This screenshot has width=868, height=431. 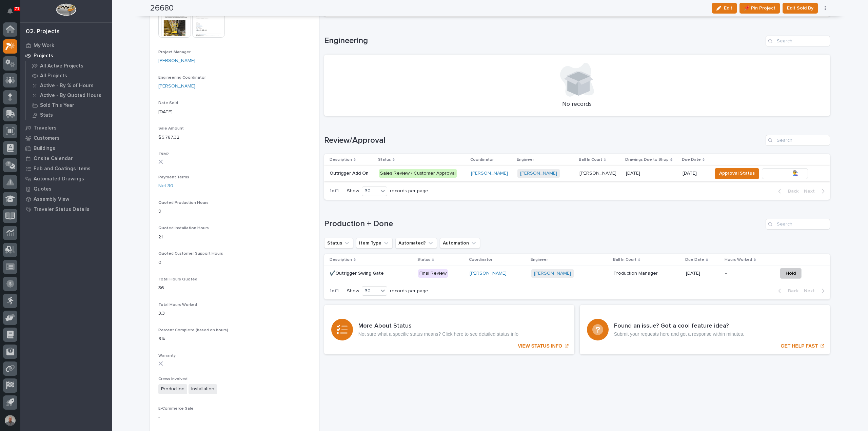 I want to click on p: Due Date, so click(x=695, y=260).